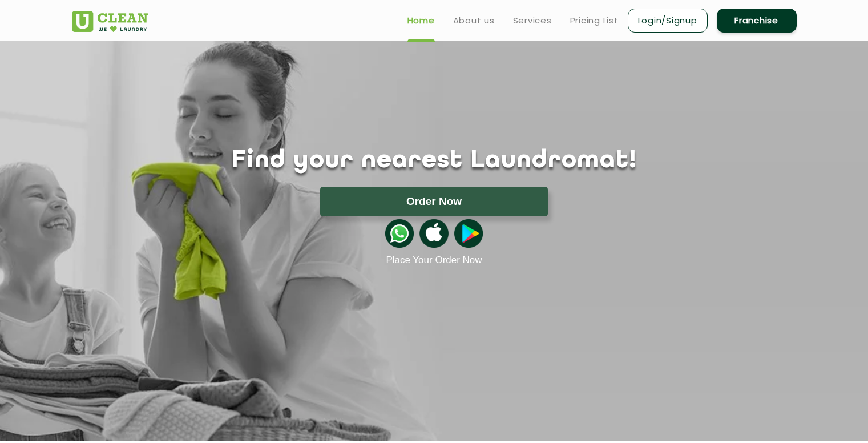  I want to click on a: Login/Signup, so click(668, 21).